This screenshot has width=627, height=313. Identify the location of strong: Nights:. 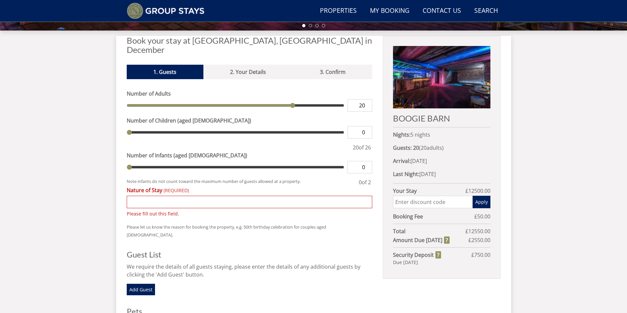
(401, 135).